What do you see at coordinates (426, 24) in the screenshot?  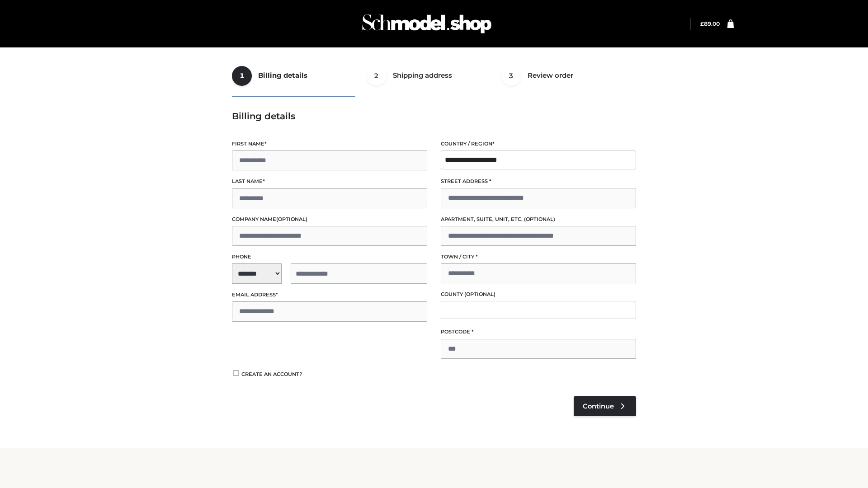 I see `a: Schmodel Admin 964` at bounding box center [426, 24].